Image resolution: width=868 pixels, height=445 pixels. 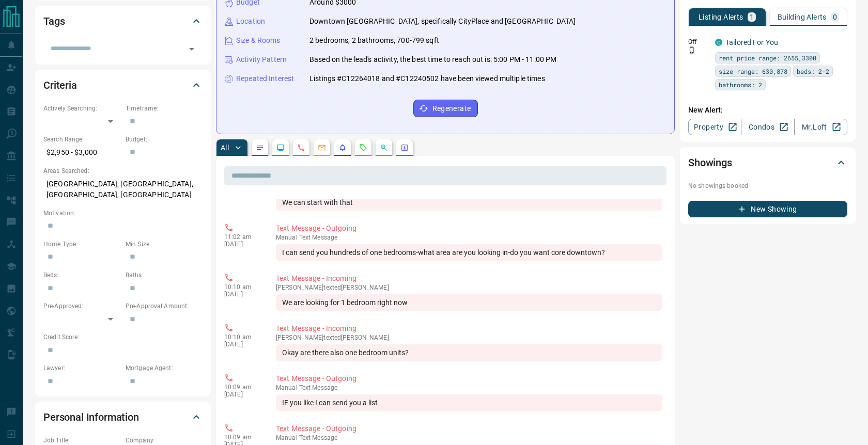 I want to click on p: Pre-Approved:, so click(x=81, y=306).